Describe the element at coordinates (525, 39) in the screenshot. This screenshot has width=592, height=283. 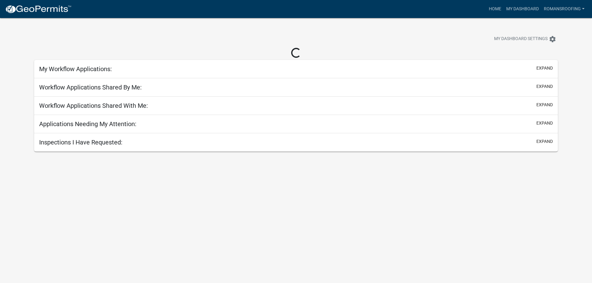
I see `button: My Dashboard Settingssettings` at that location.